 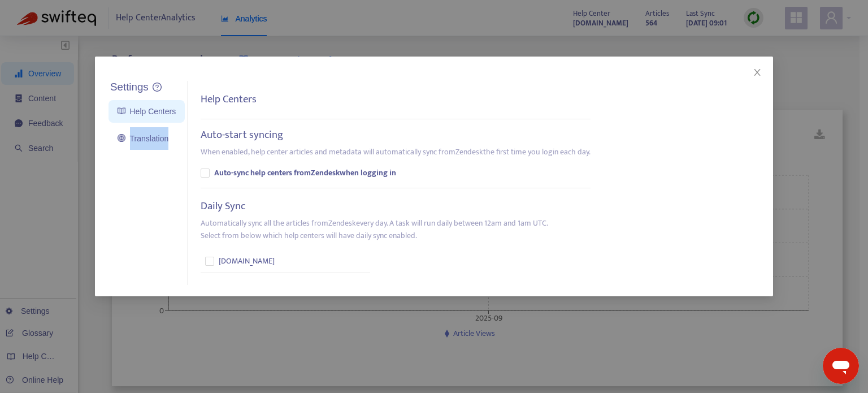 I want to click on span: question-circle, so click(x=157, y=87).